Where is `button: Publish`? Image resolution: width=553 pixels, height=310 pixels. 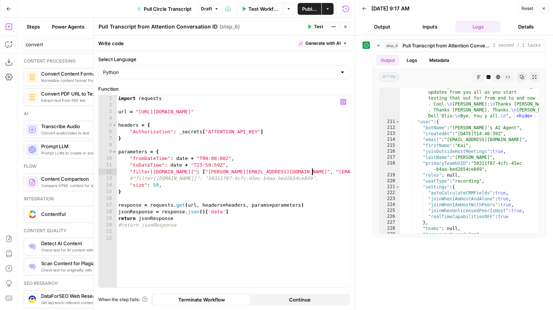
button: Publish is located at coordinates (309, 9).